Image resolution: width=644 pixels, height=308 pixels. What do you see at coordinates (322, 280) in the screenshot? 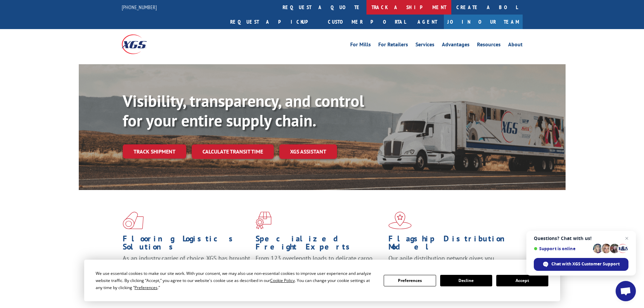
I see `div: Cookie Consent Prompt` at bounding box center [322, 280].